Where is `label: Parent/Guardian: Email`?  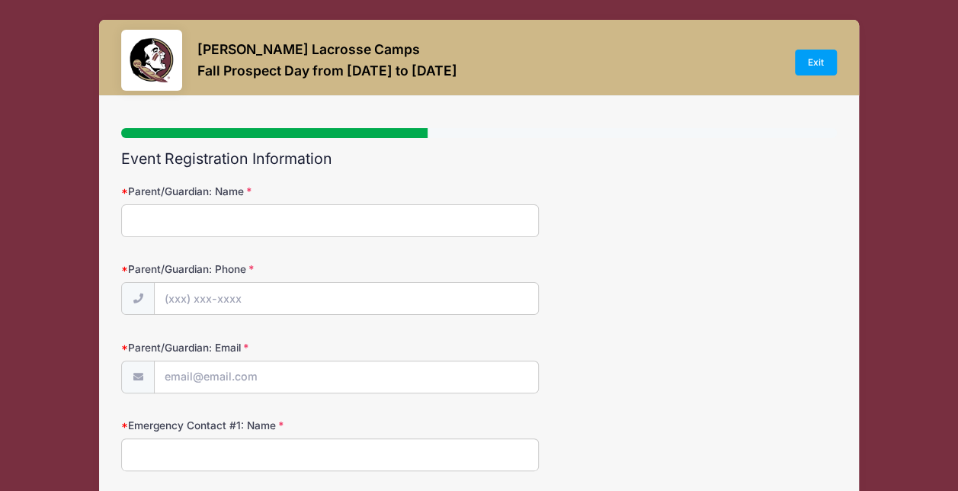 label: Parent/Guardian: Email is located at coordinates (240, 347).